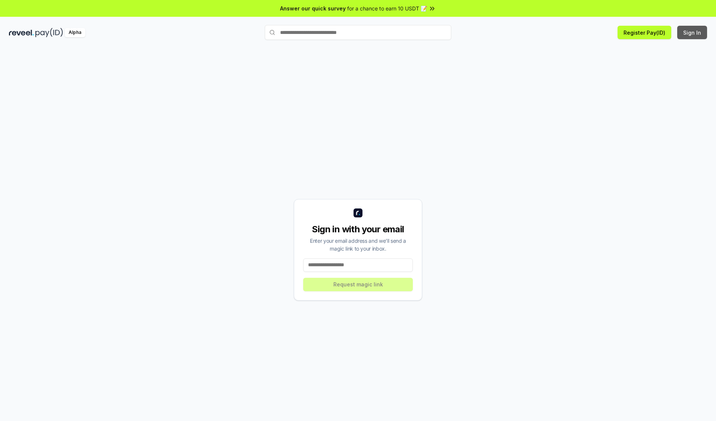  I want to click on button: Register Pay(ID), so click(644, 32).